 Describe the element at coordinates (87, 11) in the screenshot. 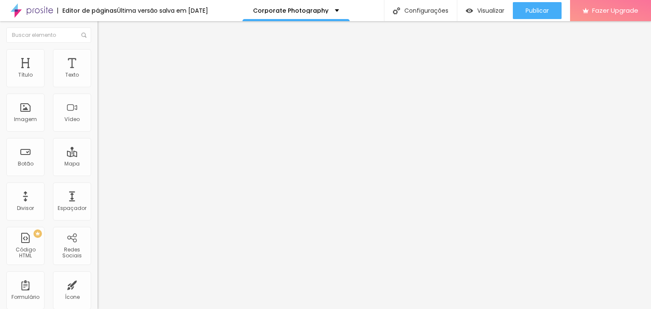

I see `div: Editor de páginas` at that location.